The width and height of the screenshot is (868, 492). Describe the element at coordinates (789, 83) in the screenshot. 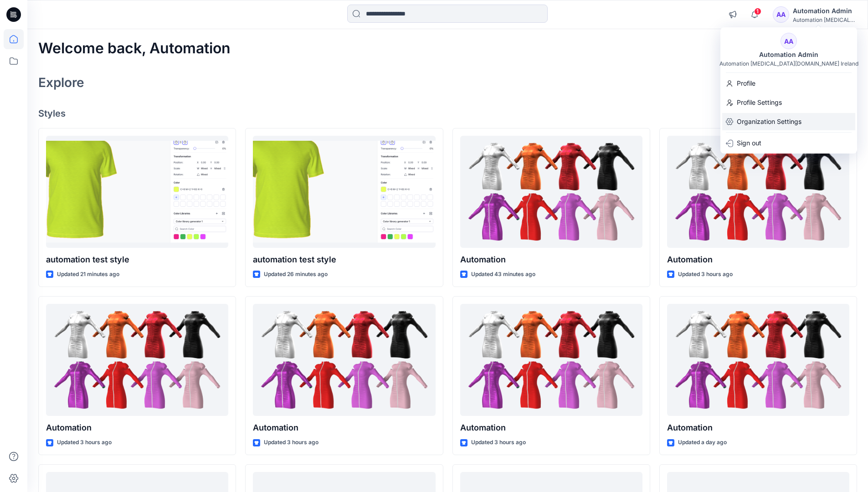

I see `a: Profile` at that location.